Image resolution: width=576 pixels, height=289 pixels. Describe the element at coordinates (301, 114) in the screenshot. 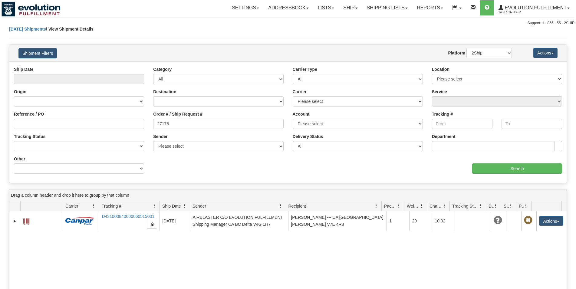

I see `label: Account` at that location.